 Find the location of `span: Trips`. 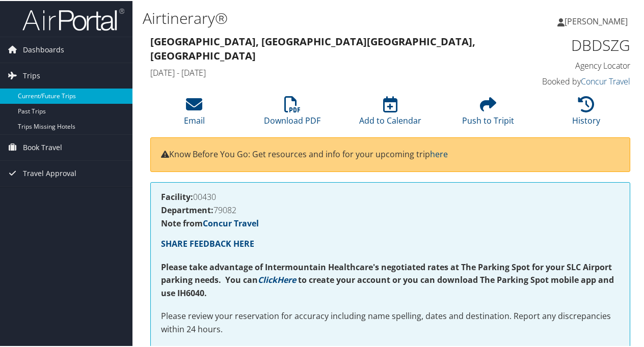

span: Trips is located at coordinates (32, 75).